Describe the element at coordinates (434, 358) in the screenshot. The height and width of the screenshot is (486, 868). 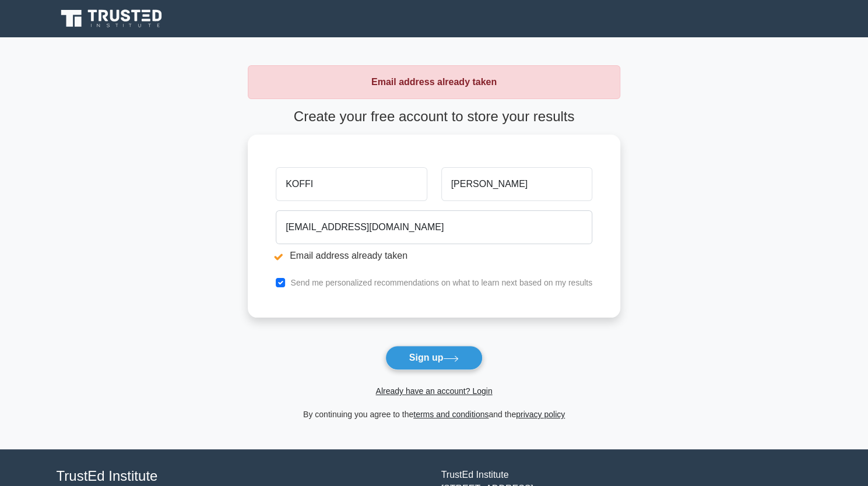
I see `button: Sign up` at that location.